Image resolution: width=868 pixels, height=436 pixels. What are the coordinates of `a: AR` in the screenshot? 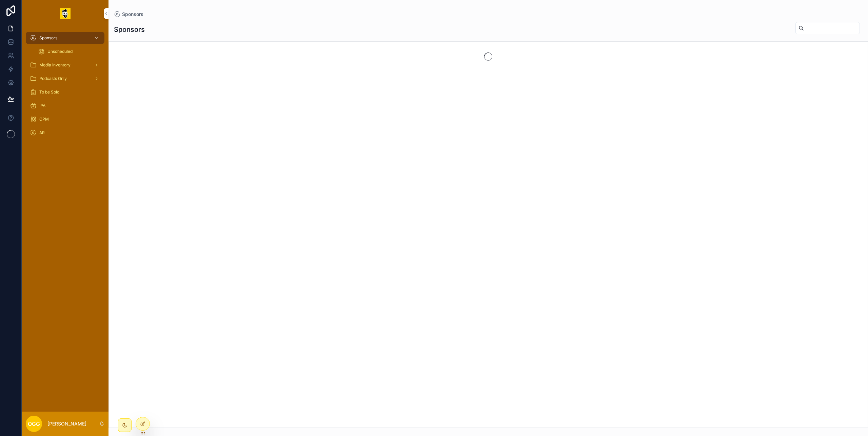 It's located at (65, 133).